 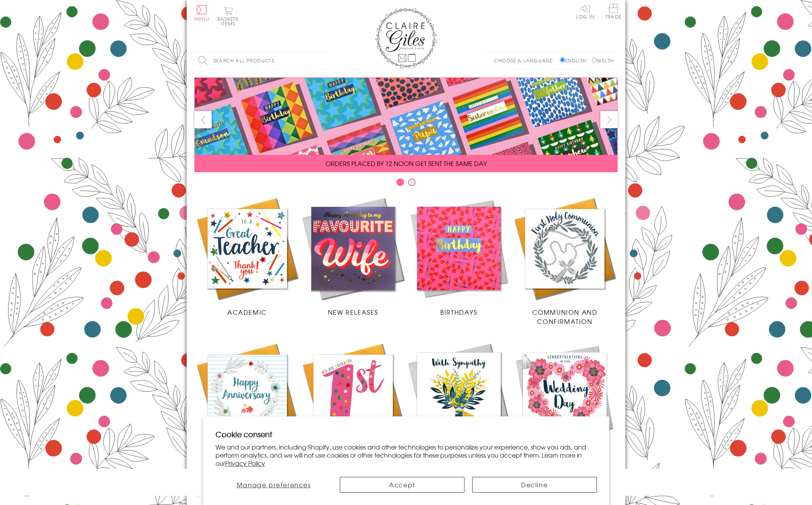 What do you see at coordinates (603, 60) in the screenshot?
I see `label: Welsh` at bounding box center [603, 60].